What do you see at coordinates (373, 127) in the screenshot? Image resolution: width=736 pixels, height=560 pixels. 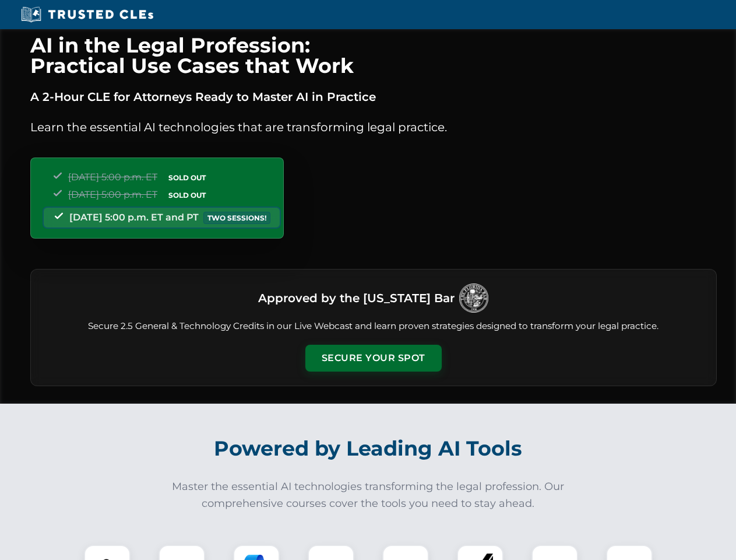 I see `p: Learn the essential AI technologies that are transforming legal practice.` at bounding box center [373, 127].